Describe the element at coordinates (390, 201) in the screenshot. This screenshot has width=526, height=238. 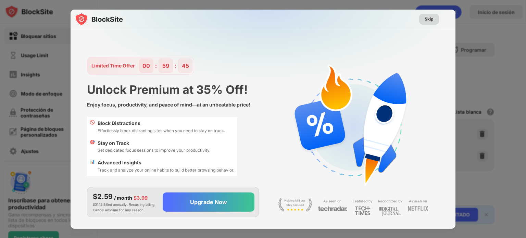
I see `div: Recognized by` at that location.